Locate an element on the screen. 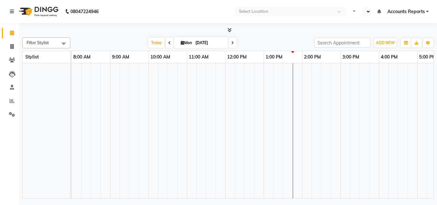 Image resolution: width=437 pixels, height=205 pixels. a: 8:00 AM is located at coordinates (82, 57).